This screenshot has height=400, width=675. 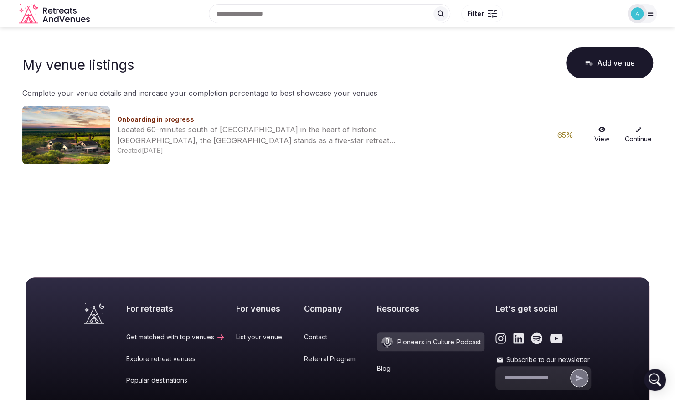 I want to click on h2: Let's get social, so click(x=543, y=308).